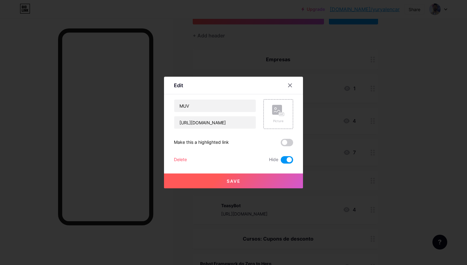  What do you see at coordinates (233, 181) in the screenshot?
I see `span: Save` at bounding box center [233, 181].